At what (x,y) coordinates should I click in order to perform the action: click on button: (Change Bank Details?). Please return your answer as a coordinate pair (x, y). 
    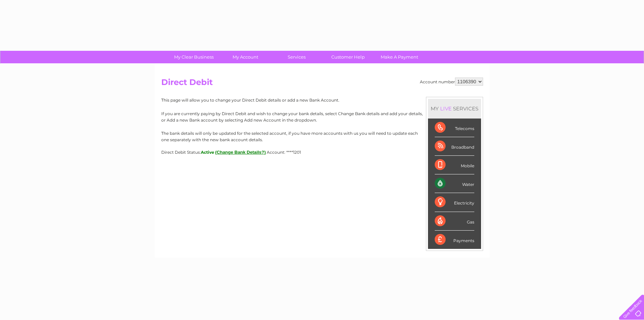
    Looking at the image, I should click on (240, 152).